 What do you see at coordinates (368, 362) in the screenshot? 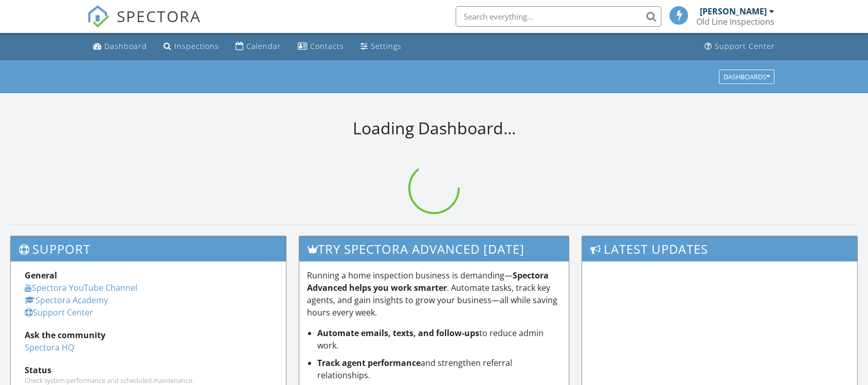
I see `strong: Track agent performance` at bounding box center [368, 362].